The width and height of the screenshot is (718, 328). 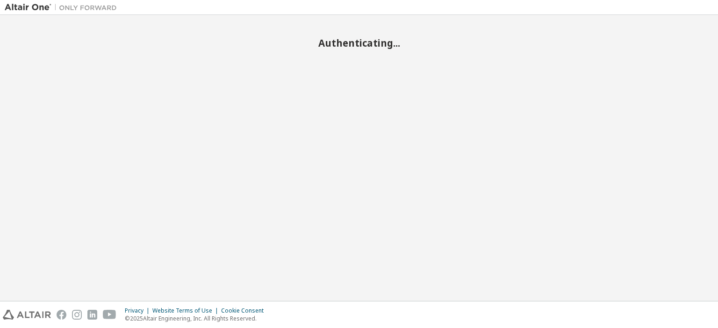 What do you see at coordinates (138, 311) in the screenshot?
I see `div: Privacy` at bounding box center [138, 311].